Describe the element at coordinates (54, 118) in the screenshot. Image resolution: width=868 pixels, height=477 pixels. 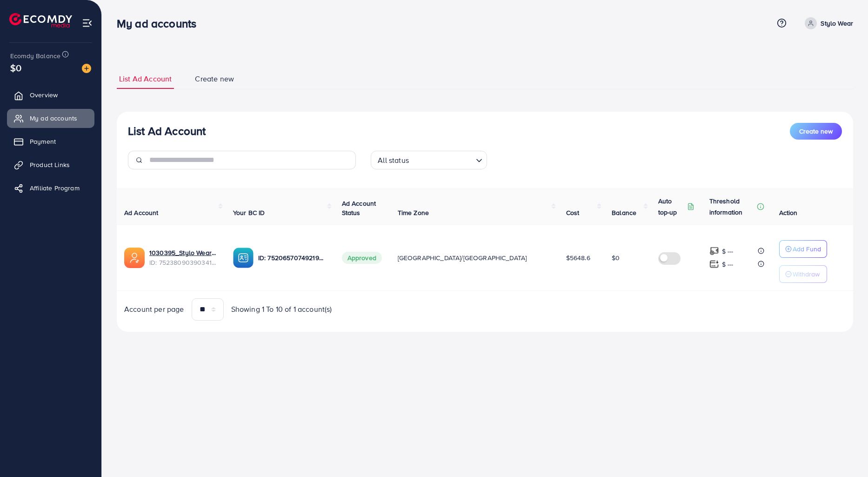
I see `span: My ad accounts` at that location.